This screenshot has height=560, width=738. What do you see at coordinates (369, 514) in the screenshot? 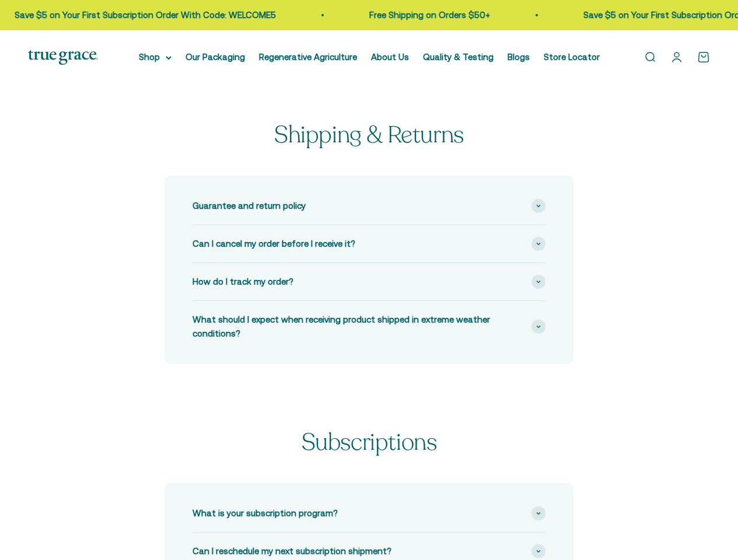
I see `summary: What is your subscription program?` at bounding box center [369, 514].